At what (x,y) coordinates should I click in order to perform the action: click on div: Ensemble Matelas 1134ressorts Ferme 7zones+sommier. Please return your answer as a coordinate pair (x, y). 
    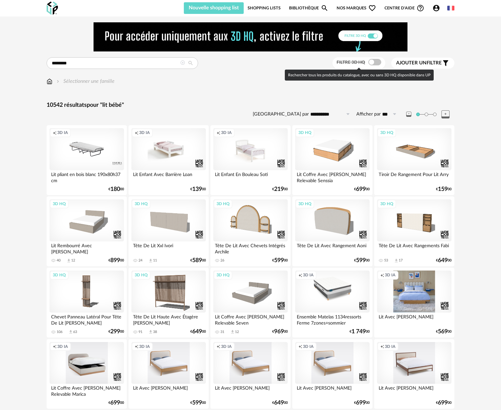
    Looking at the image, I should click on (332, 319).